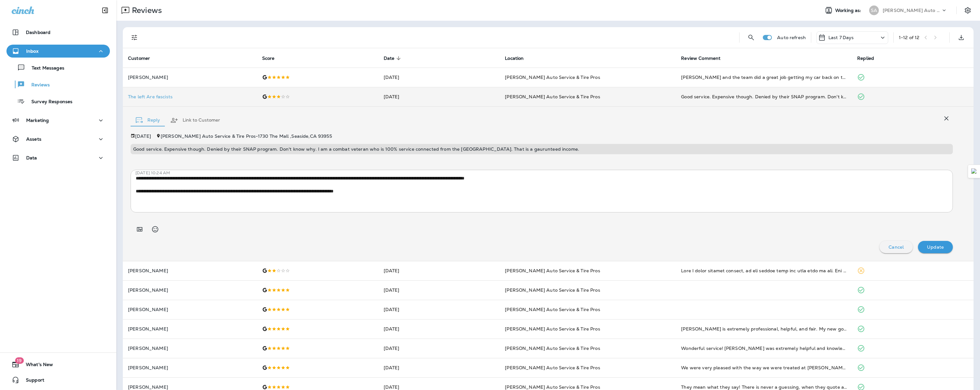  Describe the element at coordinates (764, 368) in the screenshot. I see `div: We were very pleased with the way we were treated at Sullivan Tire’s. Luis was very helpful. He e...` at that location.